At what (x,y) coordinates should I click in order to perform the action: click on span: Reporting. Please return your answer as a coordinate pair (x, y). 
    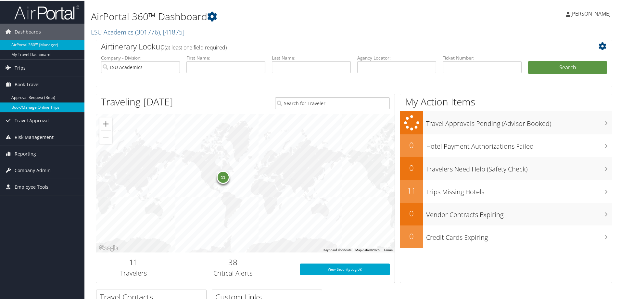
    Looking at the image, I should click on (25, 153).